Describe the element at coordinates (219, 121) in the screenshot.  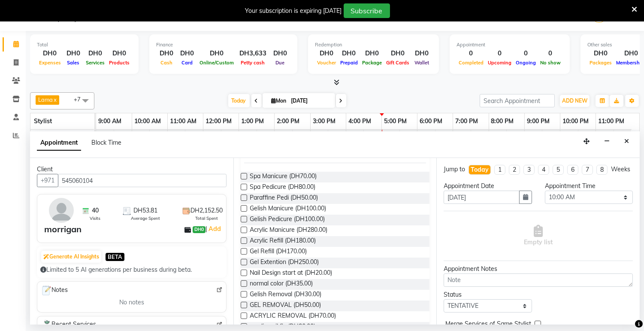
I see `a: 12:00 PM` at that location.